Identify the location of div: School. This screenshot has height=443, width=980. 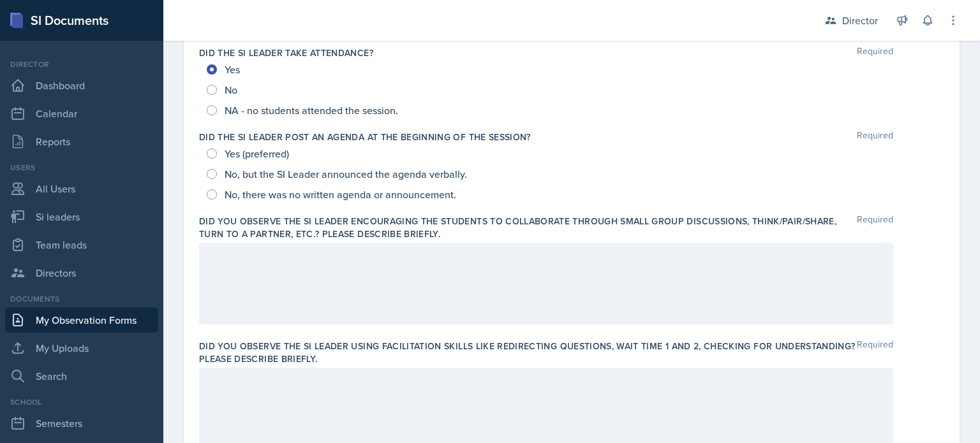
(82, 402).